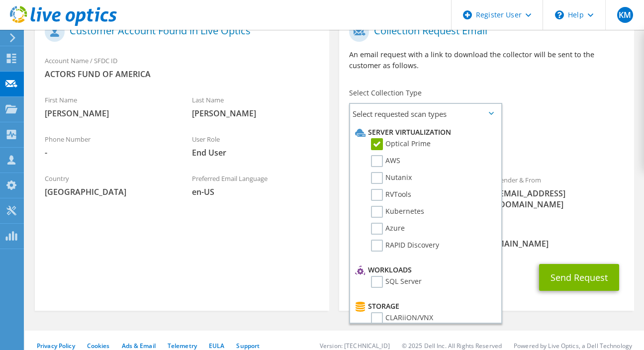 This screenshot has width=644, height=350. What do you see at coordinates (452, 345) in the screenshot?
I see `li: © 2025 Dell Inc. All Rights Reserved` at bounding box center [452, 345].